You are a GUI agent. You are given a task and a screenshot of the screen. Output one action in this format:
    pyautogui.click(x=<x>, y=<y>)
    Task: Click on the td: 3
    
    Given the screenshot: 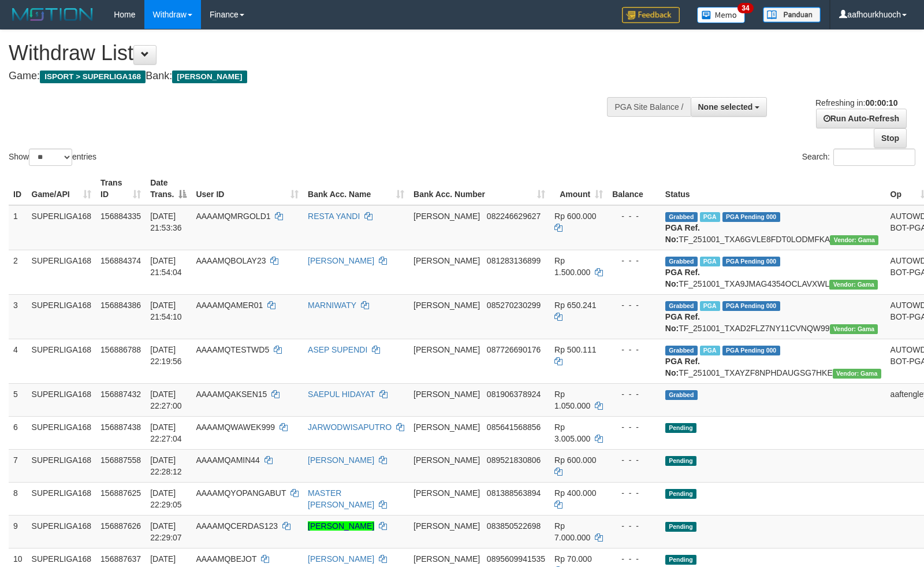 What is the action you would take?
    pyautogui.click(x=18, y=316)
    